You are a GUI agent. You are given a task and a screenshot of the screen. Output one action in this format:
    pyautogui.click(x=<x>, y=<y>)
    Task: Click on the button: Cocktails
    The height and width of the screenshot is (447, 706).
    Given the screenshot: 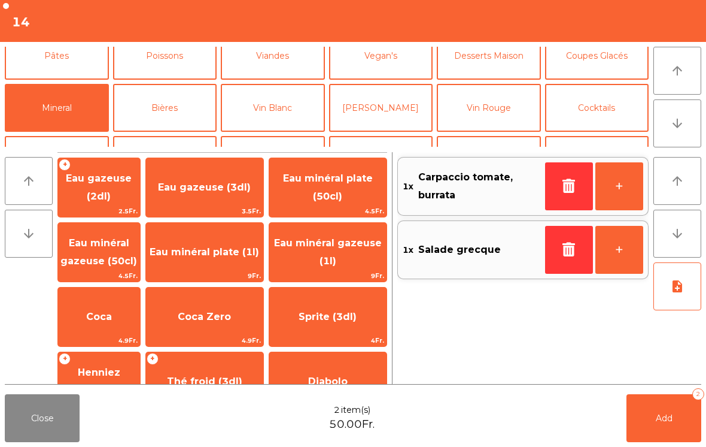 What is the action you would take?
    pyautogui.click(x=597, y=108)
    